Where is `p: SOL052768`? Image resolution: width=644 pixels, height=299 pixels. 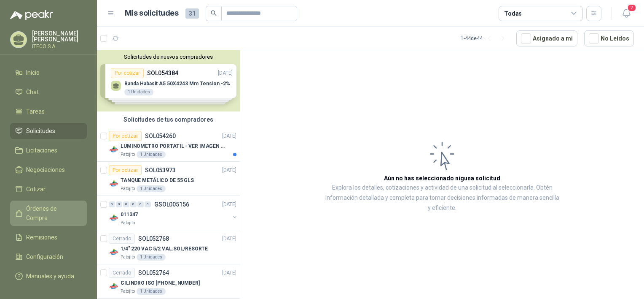 p: SOL052768 is located at coordinates (154, 238).